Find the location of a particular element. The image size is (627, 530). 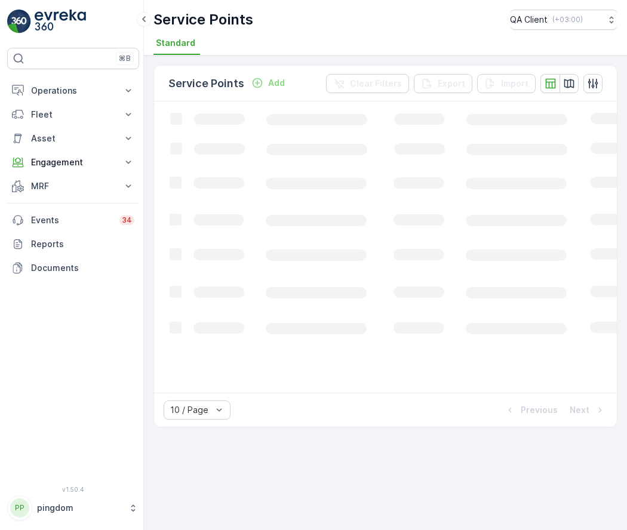

p: pingdom is located at coordinates (79, 508).